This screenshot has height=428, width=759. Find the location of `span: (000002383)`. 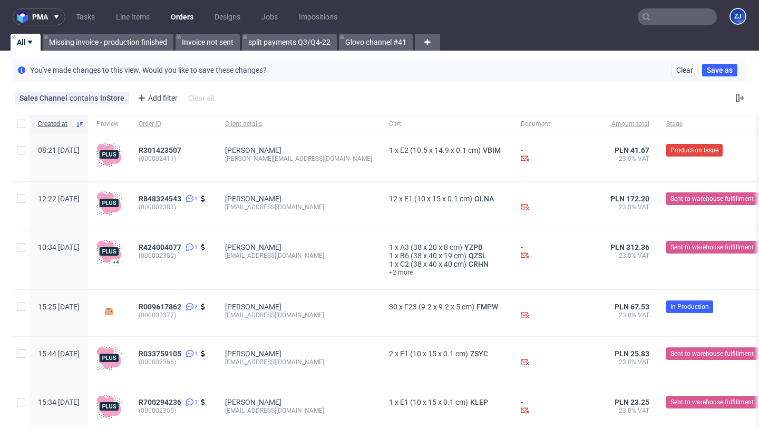

span: (000002383) is located at coordinates (173, 207).